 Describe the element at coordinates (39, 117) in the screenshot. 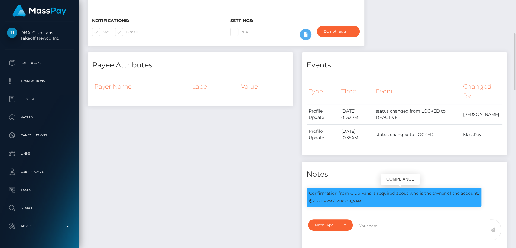

I see `a: Payees` at that location.